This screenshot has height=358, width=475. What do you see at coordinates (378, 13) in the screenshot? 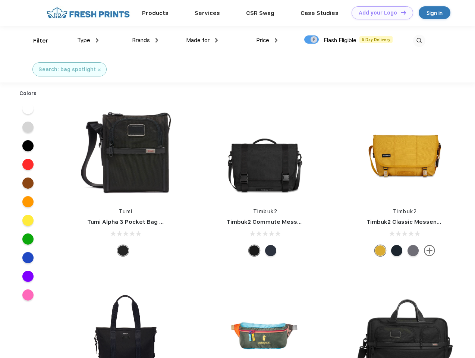
I see `div: Add your Logo` at bounding box center [378, 13].